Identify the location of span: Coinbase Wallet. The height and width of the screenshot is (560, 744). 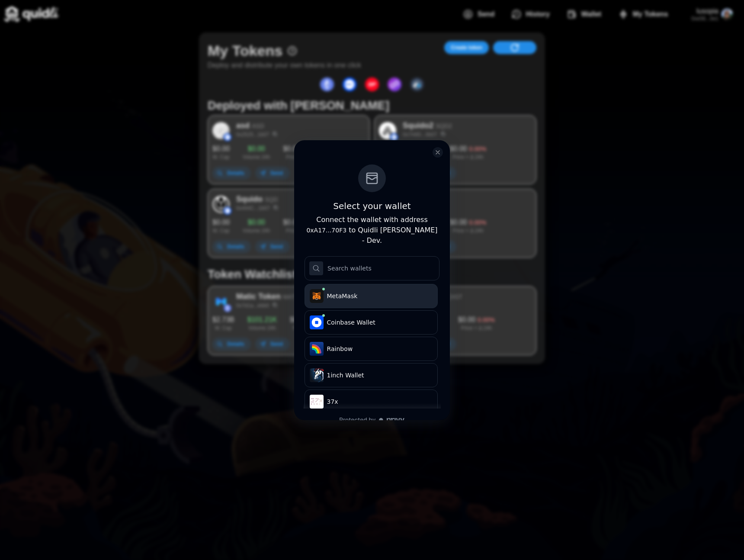
(378, 322).